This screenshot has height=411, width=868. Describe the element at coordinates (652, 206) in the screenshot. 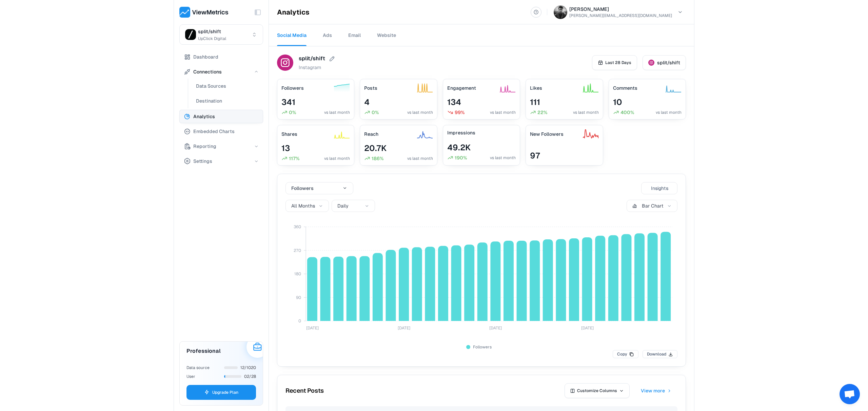

I see `button: Bar Chart` at that location.